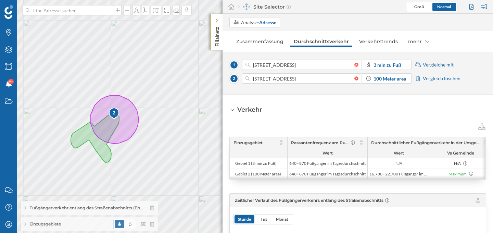 The height and width of the screenshot is (233, 493). What do you see at coordinates (460, 153) in the screenshot?
I see `span: Vs Gemeinde` at bounding box center [460, 153].